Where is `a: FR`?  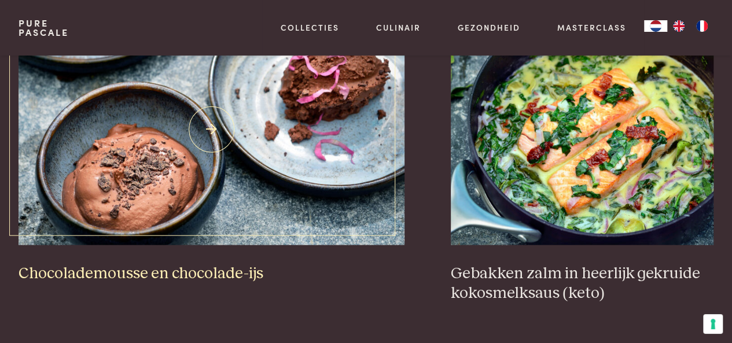
a: FR is located at coordinates (702, 26).